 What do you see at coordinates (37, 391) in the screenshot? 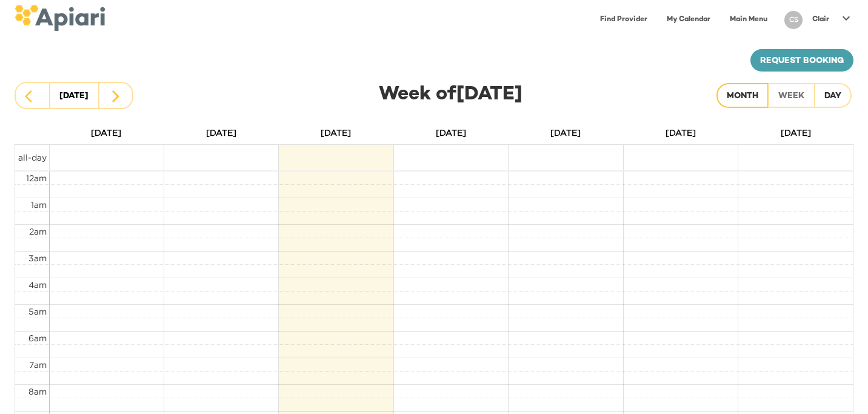
I see `span: 8am` at bounding box center [37, 391].